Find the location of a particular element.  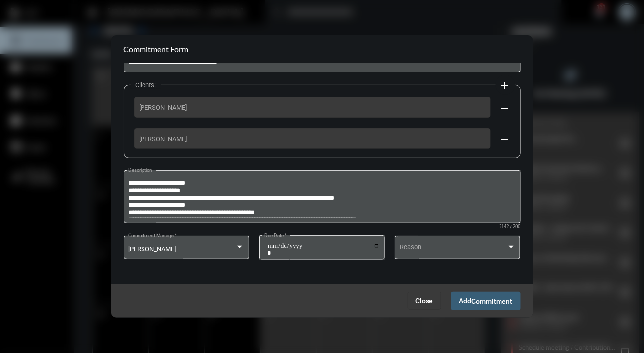

span: Close is located at coordinates (424, 301).